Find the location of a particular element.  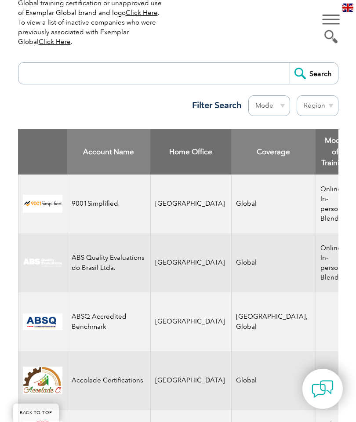

h3: Filter Search is located at coordinates (214, 105).